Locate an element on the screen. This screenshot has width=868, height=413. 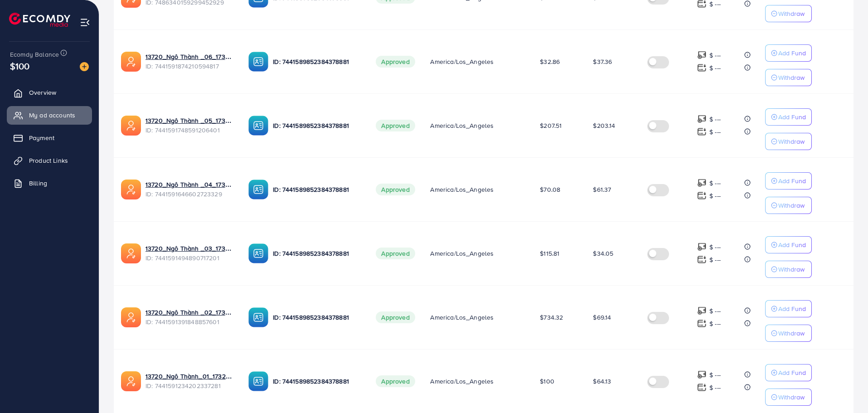
span: $37.36 is located at coordinates (602, 61).